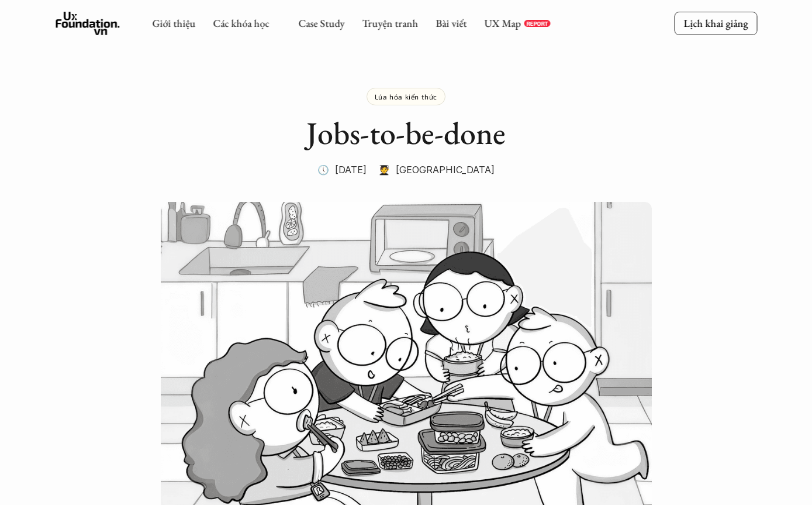  I want to click on p: Lúa hóa kiến thức, so click(406, 96).